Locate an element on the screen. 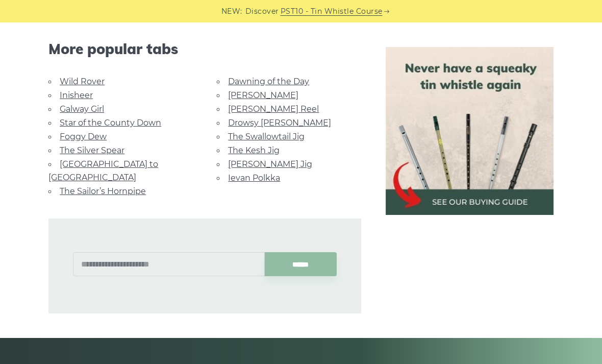 The width and height of the screenshot is (602, 364). a: The Swallowtail Jig is located at coordinates (266, 136).